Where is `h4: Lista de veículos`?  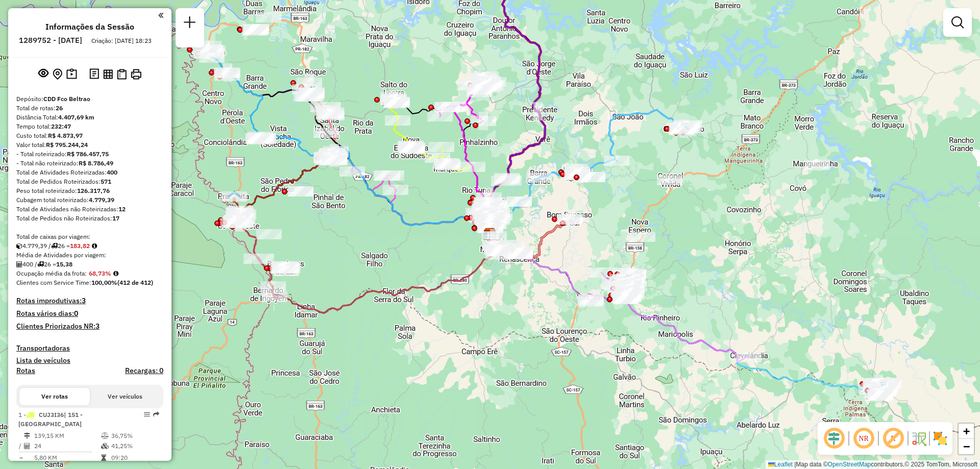
h4: Lista de veículos is located at coordinates (90, 360).